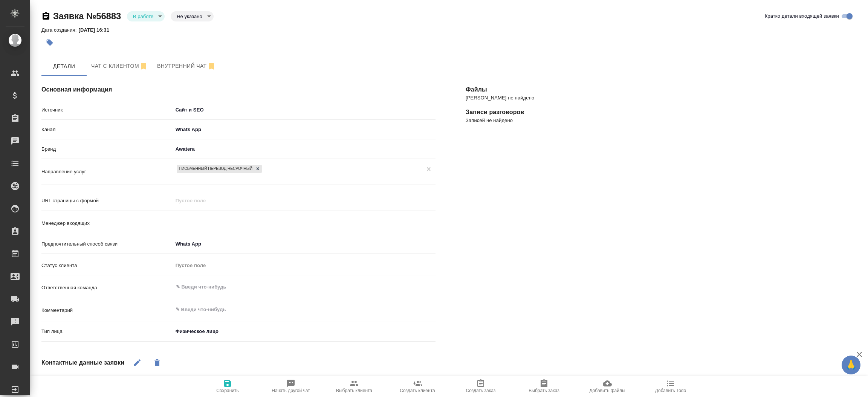 The width and height of the screenshot is (868, 397). I want to click on h4: Файлы, so click(663, 89).